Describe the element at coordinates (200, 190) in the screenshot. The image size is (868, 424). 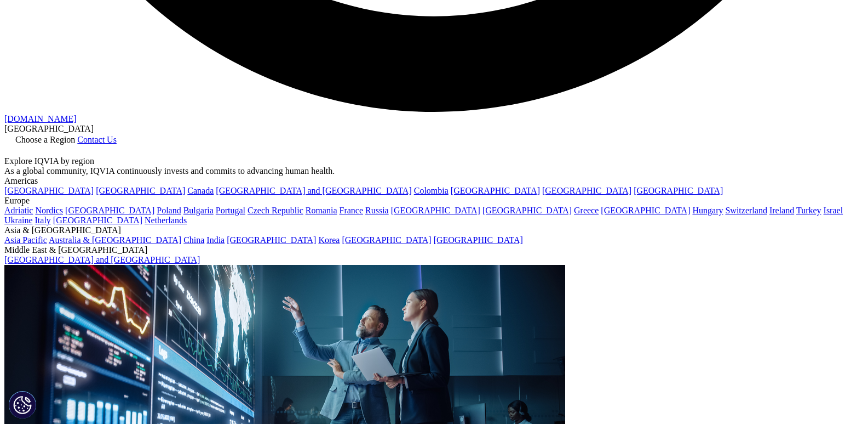
I see `a: Canada` at that location.